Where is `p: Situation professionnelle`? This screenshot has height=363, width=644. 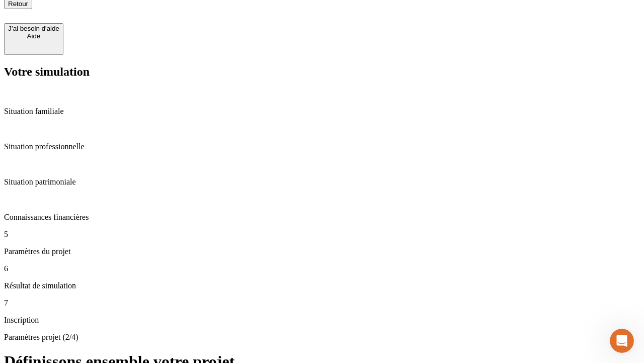
p: Situation professionnelle is located at coordinates (322, 147).